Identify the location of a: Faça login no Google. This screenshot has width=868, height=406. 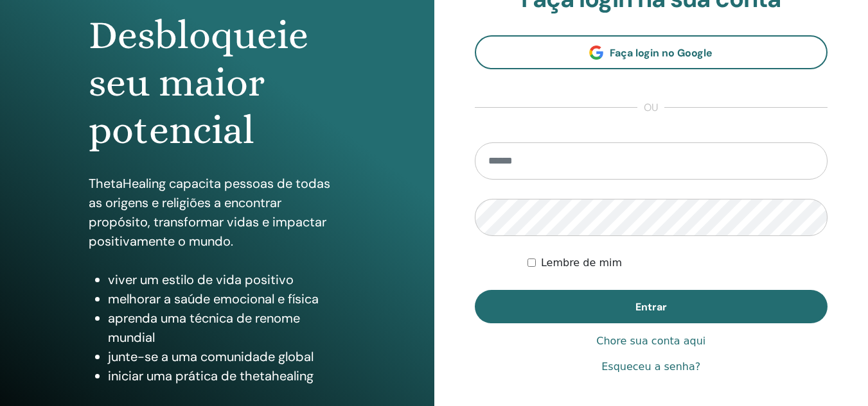
(651, 52).